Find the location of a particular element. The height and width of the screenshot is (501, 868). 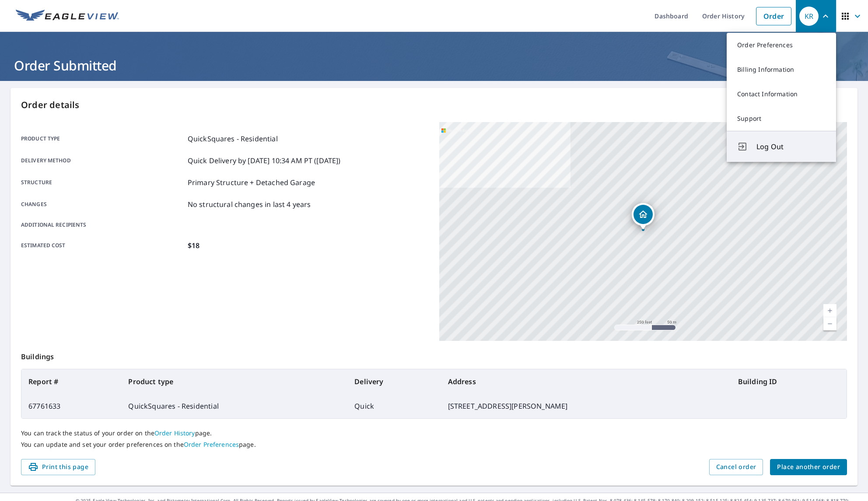

p: You can track the status of your order on the page. is located at coordinates (434, 434).